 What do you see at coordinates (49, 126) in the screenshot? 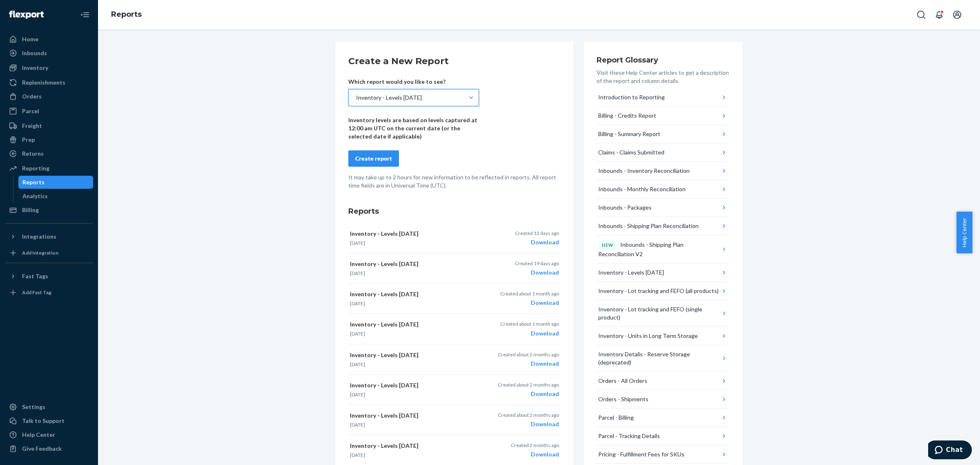
I see `a: Freight` at bounding box center [49, 126].